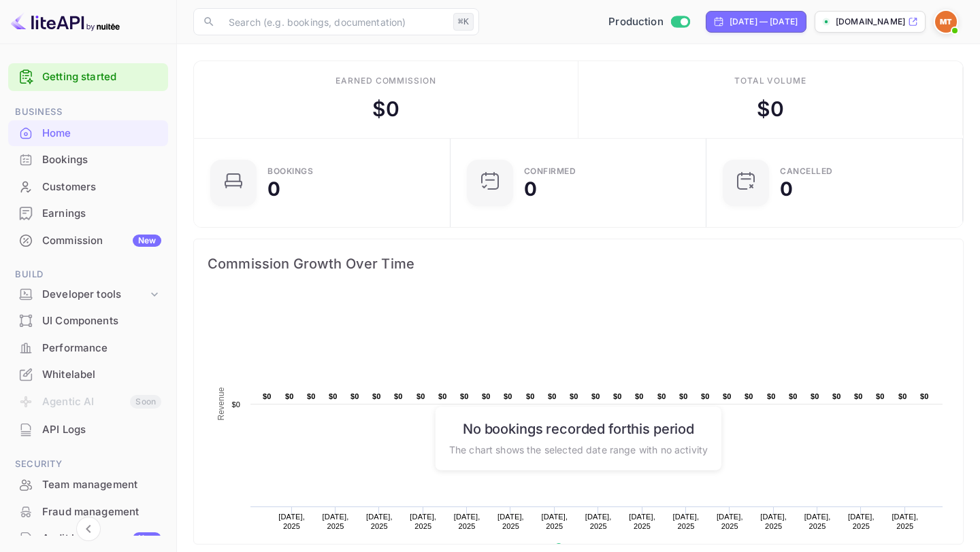 The image size is (980, 552). Describe the element at coordinates (550, 172) in the screenshot. I see `div: Confirmed` at that location.